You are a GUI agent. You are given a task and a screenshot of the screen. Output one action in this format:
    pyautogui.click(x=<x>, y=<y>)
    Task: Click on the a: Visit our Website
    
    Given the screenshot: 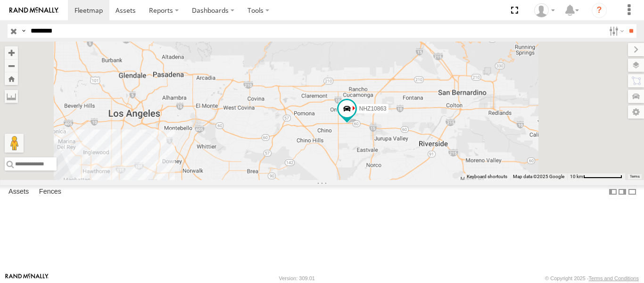 What is the action you would take?
    pyautogui.click(x=27, y=278)
    